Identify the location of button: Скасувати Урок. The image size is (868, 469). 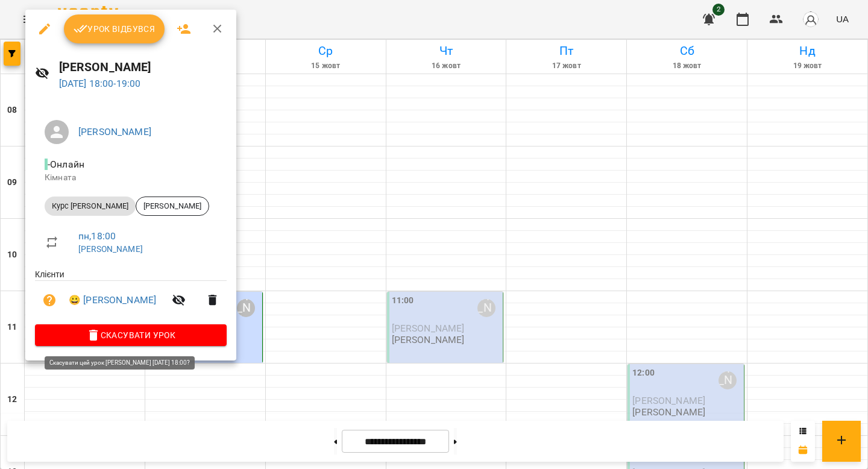
(130, 335).